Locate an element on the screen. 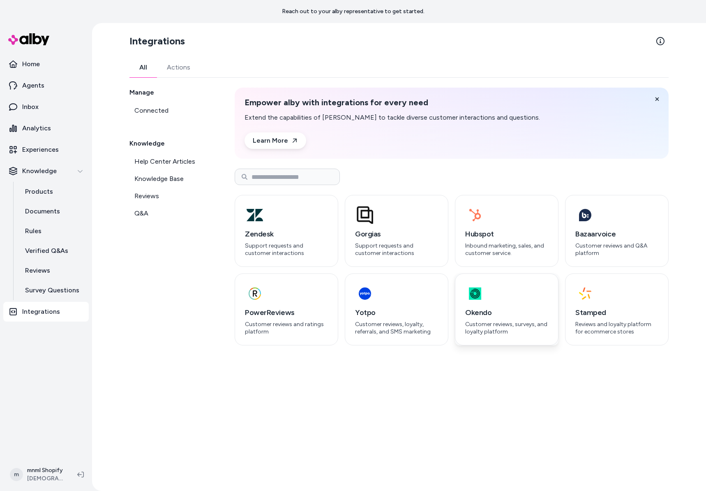 This screenshot has height=491, width=706. h2: Knowledge is located at coordinates (172, 143).